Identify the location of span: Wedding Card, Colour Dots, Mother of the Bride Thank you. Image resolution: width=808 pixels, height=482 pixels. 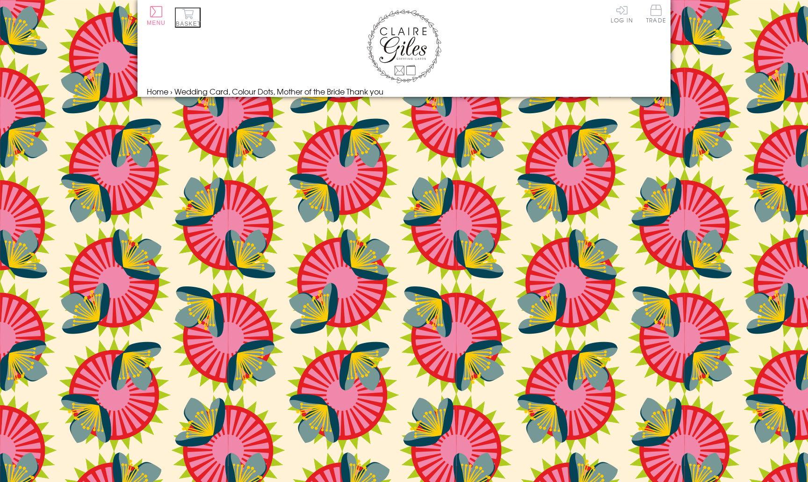
(279, 91).